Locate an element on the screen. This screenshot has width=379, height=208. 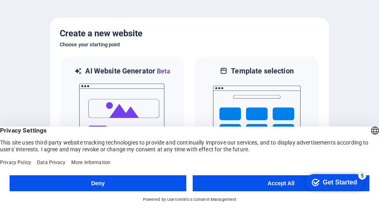
img: ai is located at coordinates (122, 116).